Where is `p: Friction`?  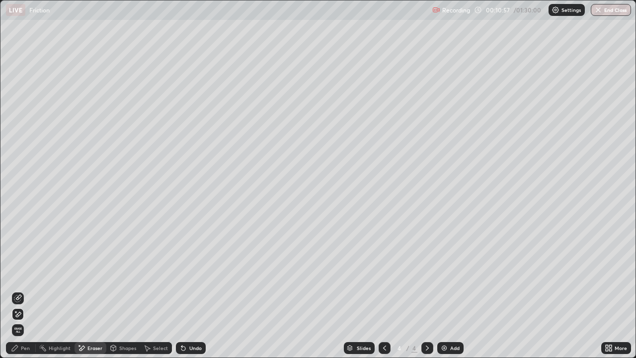 p: Friction is located at coordinates (39, 10).